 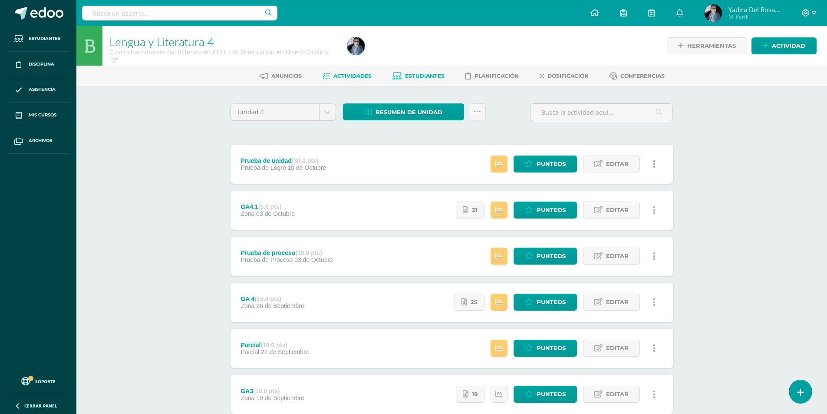 I want to click on strong: (30.0 pts), so click(x=305, y=161).